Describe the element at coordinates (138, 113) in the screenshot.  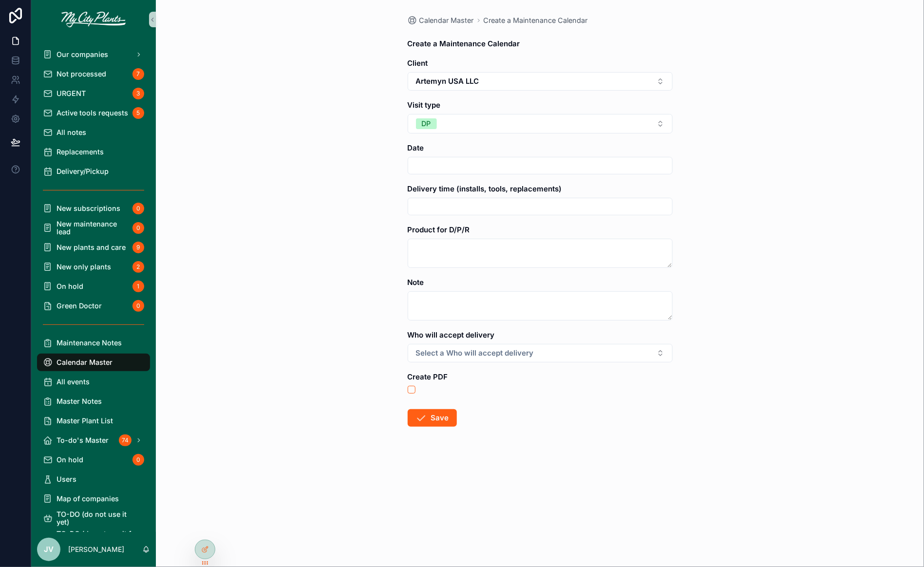
I see `div: 5` at that location.